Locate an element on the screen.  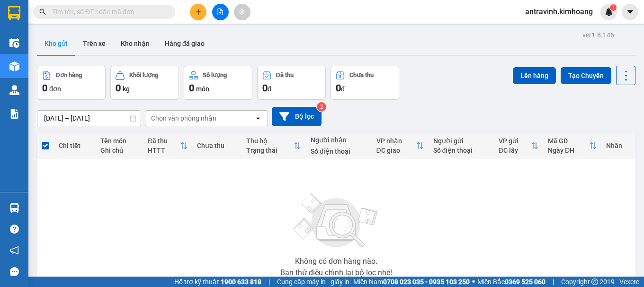
img: solution-icon is located at coordinates (14, 114).